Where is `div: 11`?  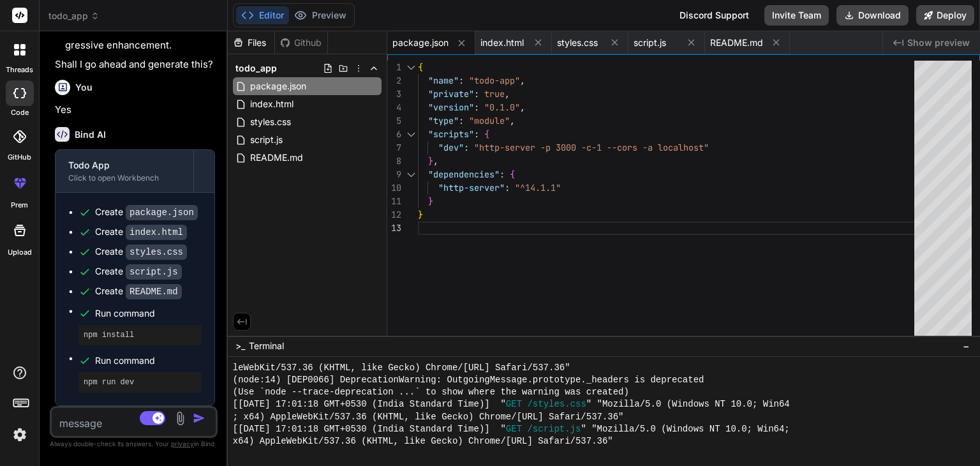
div: 11 is located at coordinates (394, 201).